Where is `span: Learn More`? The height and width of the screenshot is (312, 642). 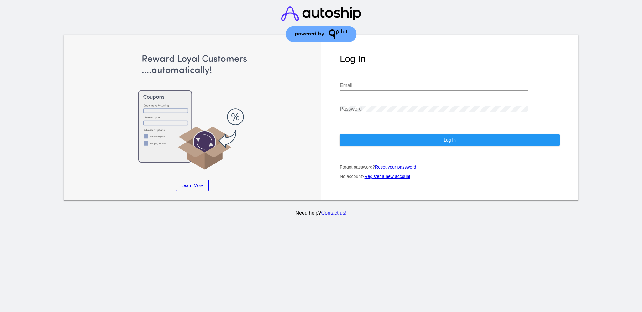
span: Learn More is located at coordinates (193, 186).